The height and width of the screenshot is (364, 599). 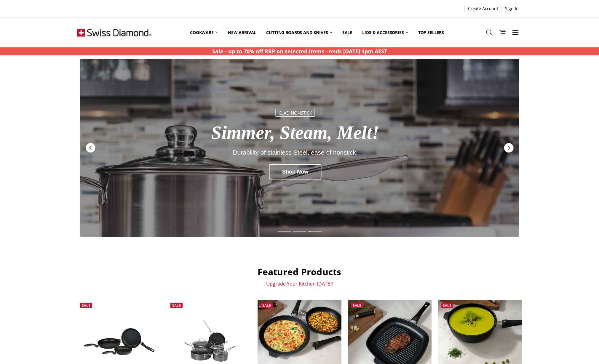 What do you see at coordinates (204, 33) in the screenshot?
I see `a: Cookware` at bounding box center [204, 33].